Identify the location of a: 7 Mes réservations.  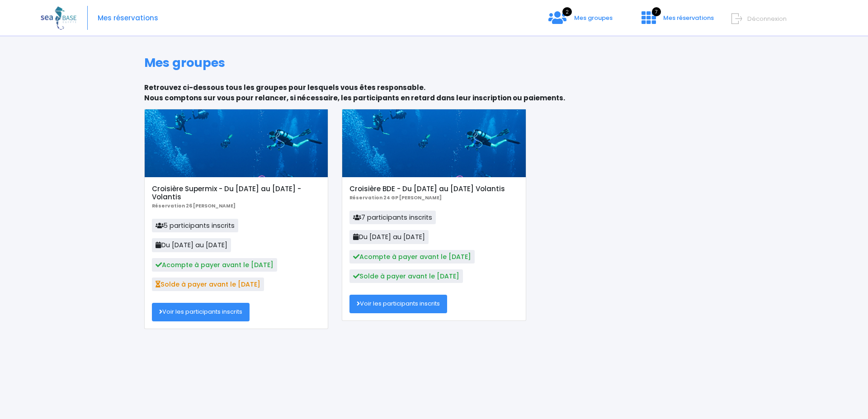
(677, 21).